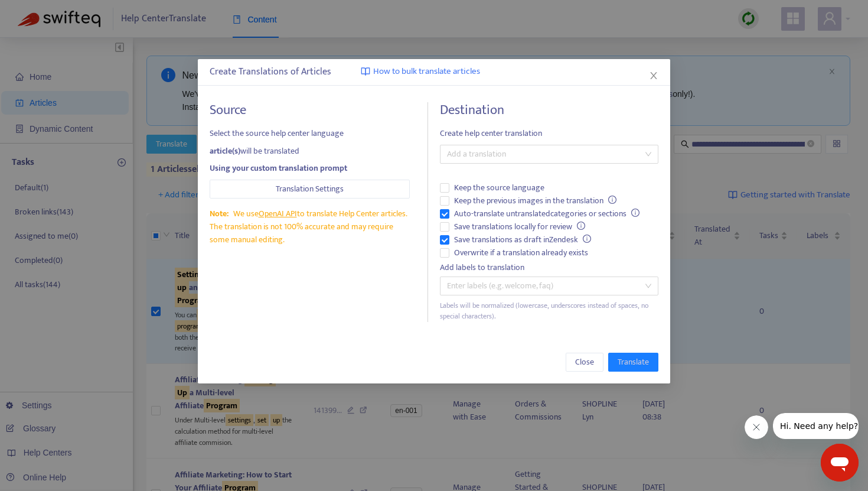 The image size is (868, 491). Describe the element at coordinates (535, 201) in the screenshot. I see `span: Keep the previous images in the translation` at that location.